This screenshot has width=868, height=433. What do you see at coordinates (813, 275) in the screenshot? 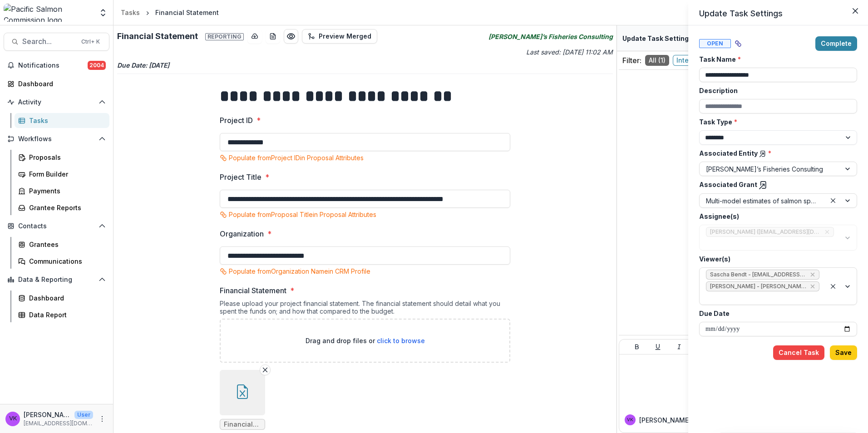
I see `div: Remove Sascha Bendt - bendt@psc.org` at bounding box center [813, 275].